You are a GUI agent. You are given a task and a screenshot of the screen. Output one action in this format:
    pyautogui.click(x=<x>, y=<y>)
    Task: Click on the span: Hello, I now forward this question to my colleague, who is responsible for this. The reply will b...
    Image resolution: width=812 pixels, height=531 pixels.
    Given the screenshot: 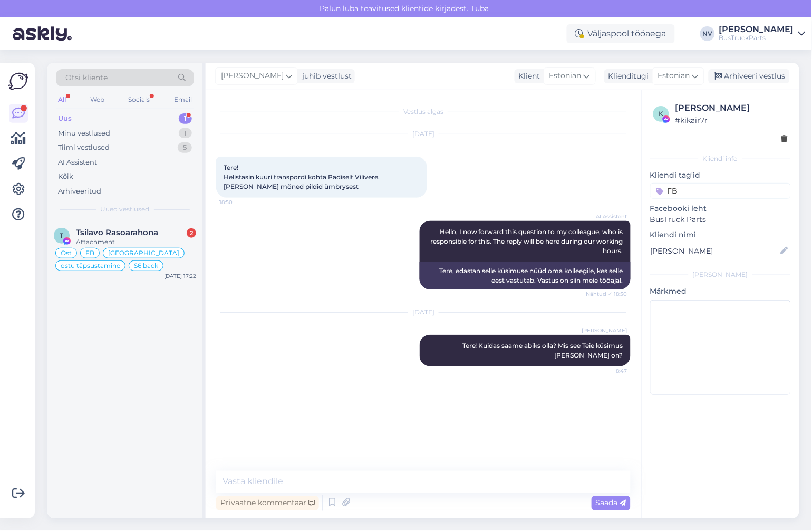 What is the action you would take?
    pyautogui.click(x=527, y=241)
    